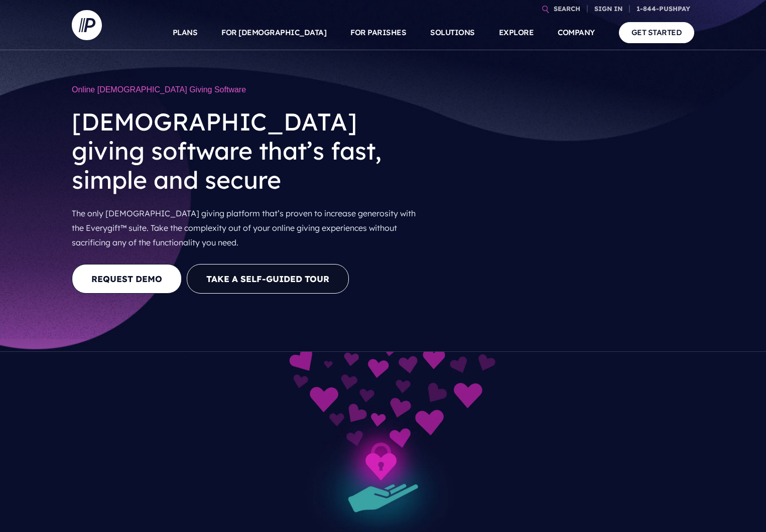  Describe the element at coordinates (656, 32) in the screenshot. I see `a: GET STARTED` at that location.